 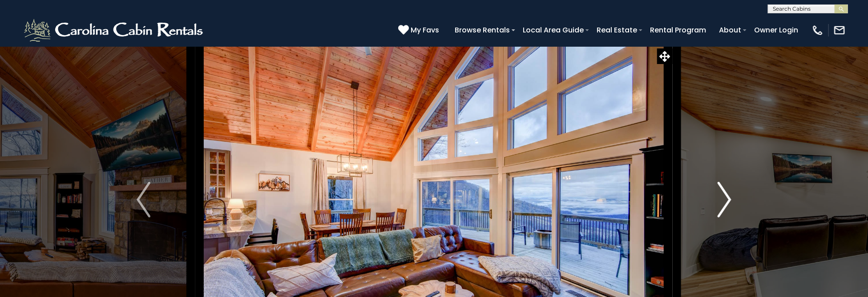 What do you see at coordinates (482, 30) in the screenshot?
I see `a: Browse Rentals` at bounding box center [482, 30].